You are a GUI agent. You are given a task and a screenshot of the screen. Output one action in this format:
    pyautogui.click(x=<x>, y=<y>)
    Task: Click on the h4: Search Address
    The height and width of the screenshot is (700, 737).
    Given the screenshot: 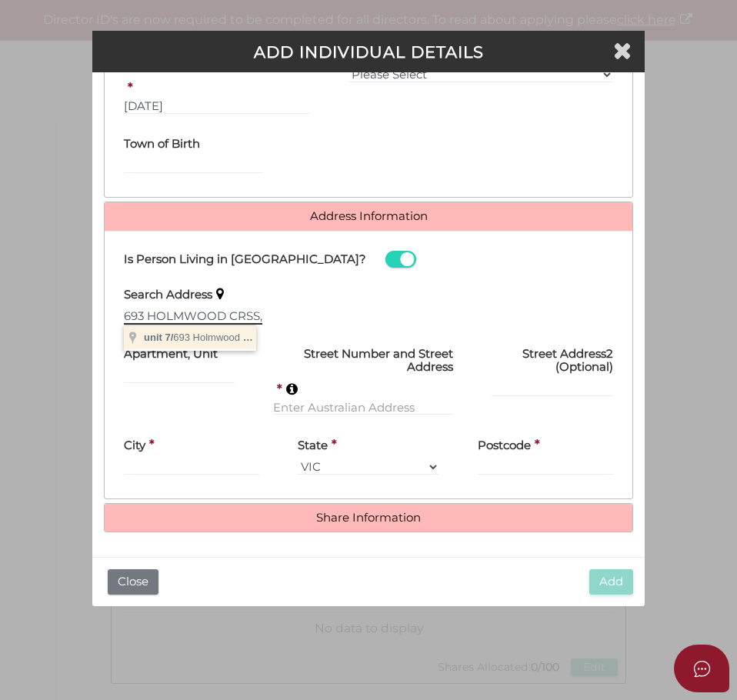 What is the action you would take?
    pyautogui.click(x=168, y=295)
    